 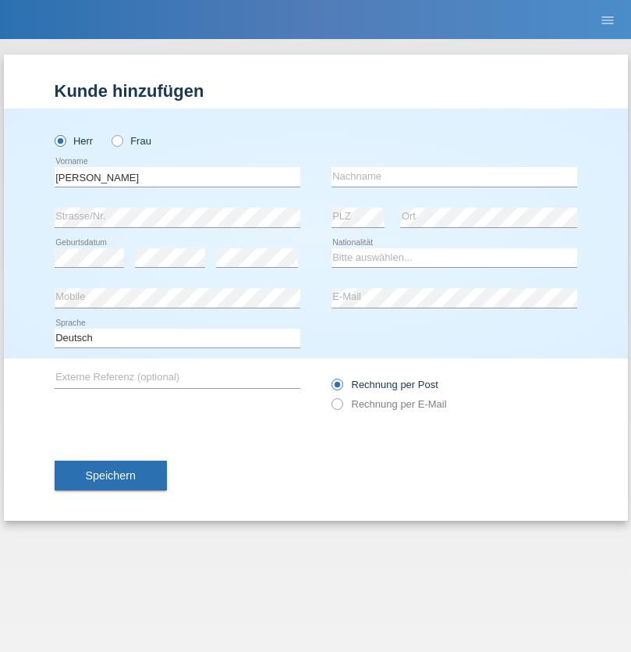 What do you see at coordinates (116, 140) in the screenshot?
I see `input: Frau` at bounding box center [116, 140].